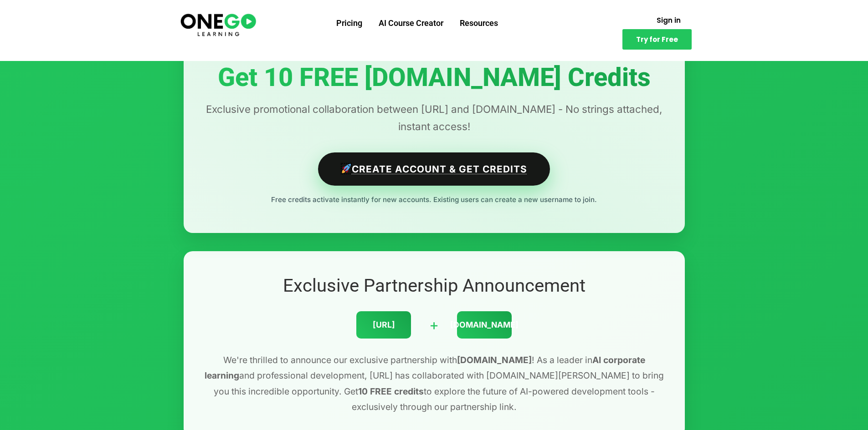  What do you see at coordinates (668, 20) in the screenshot?
I see `span: Sign in` at bounding box center [668, 20].